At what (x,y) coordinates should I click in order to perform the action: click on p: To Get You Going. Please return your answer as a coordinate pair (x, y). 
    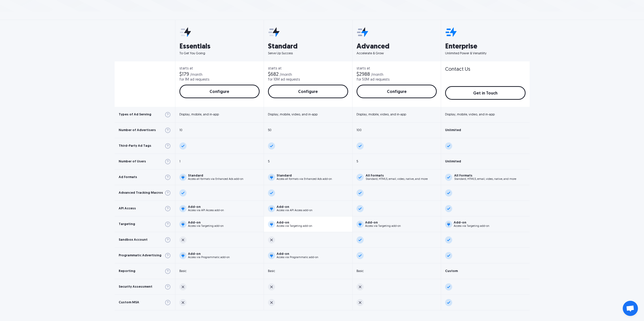
    Looking at the image, I should click on (219, 54).